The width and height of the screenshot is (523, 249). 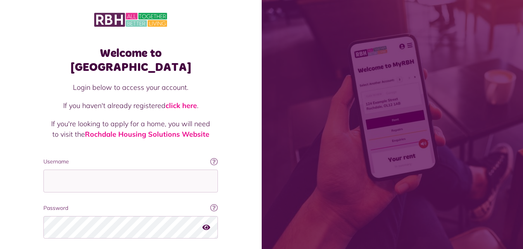 What do you see at coordinates (131, 162) in the screenshot?
I see `label: Username` at bounding box center [131, 162].